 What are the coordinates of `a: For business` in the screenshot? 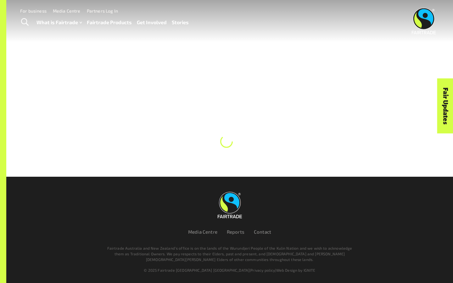 It's located at (33, 11).